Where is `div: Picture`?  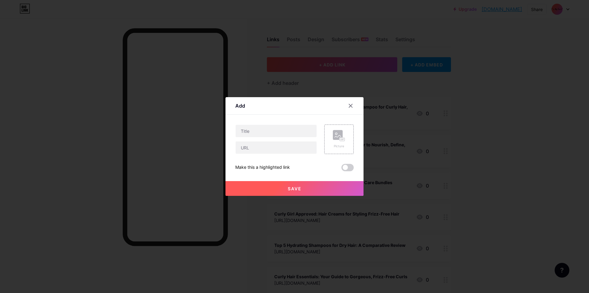 div: Picture is located at coordinates (339, 146).